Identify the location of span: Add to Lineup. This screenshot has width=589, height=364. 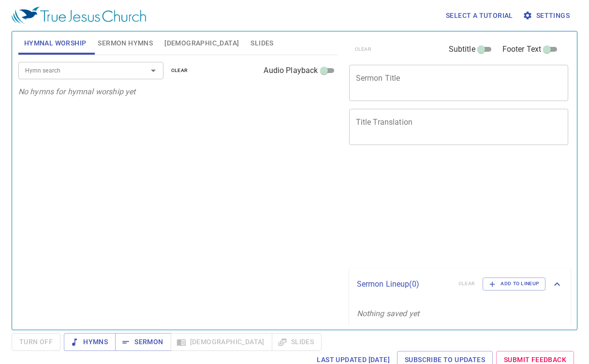
(514, 284).